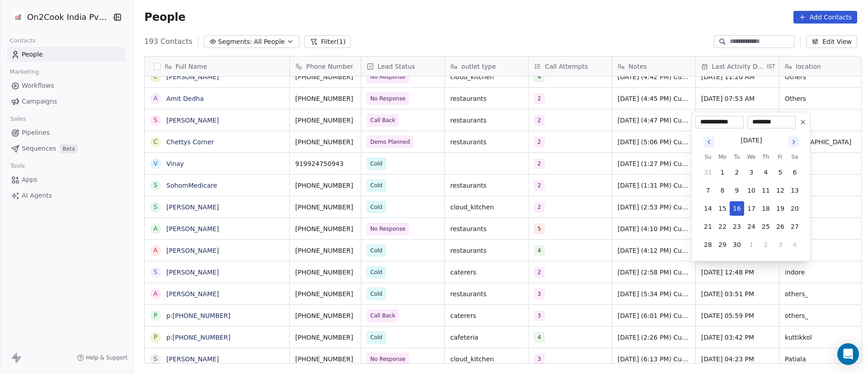 The width and height of the screenshot is (868, 374). I want to click on th: Saturday, so click(795, 157).